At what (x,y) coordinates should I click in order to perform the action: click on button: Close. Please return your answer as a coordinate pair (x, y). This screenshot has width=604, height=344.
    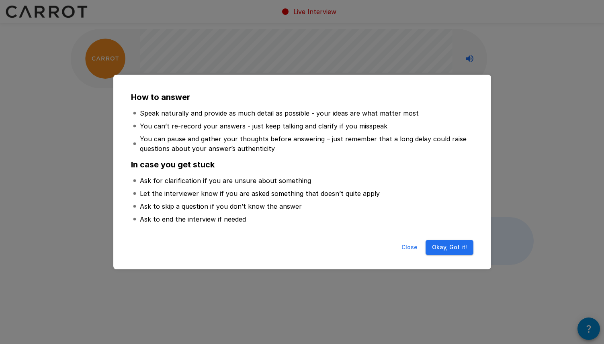
    Looking at the image, I should click on (409, 247).